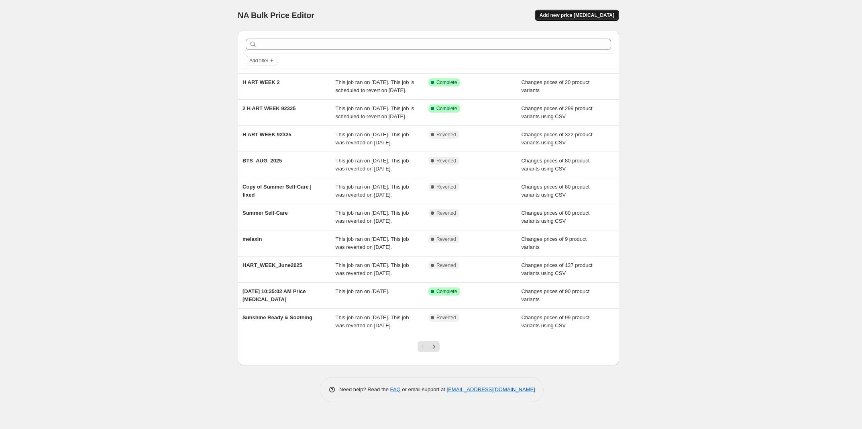 The width and height of the screenshot is (862, 429). Describe the element at coordinates (557, 269) in the screenshot. I see `span: Changes prices of 137 product variants using CSV` at that location.